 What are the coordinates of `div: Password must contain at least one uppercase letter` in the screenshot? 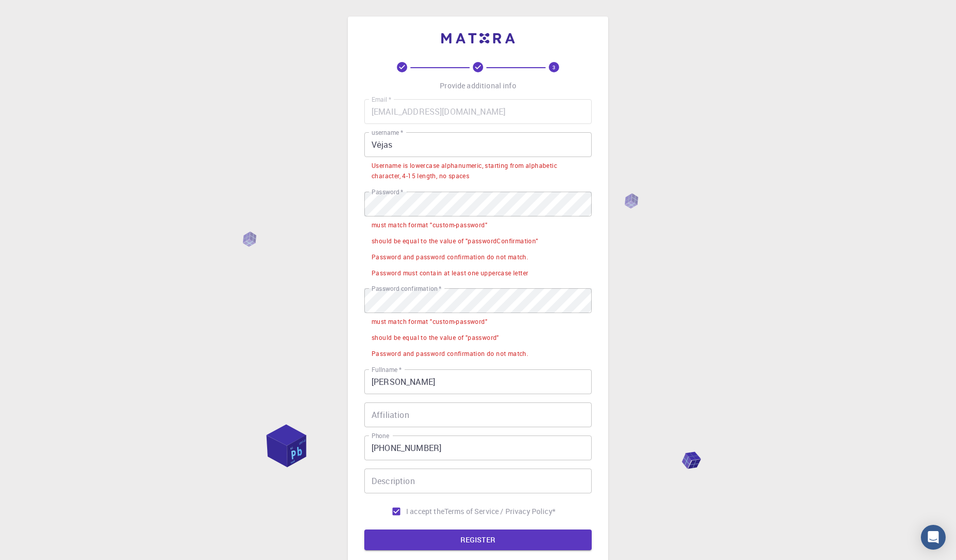 It's located at (449, 273).